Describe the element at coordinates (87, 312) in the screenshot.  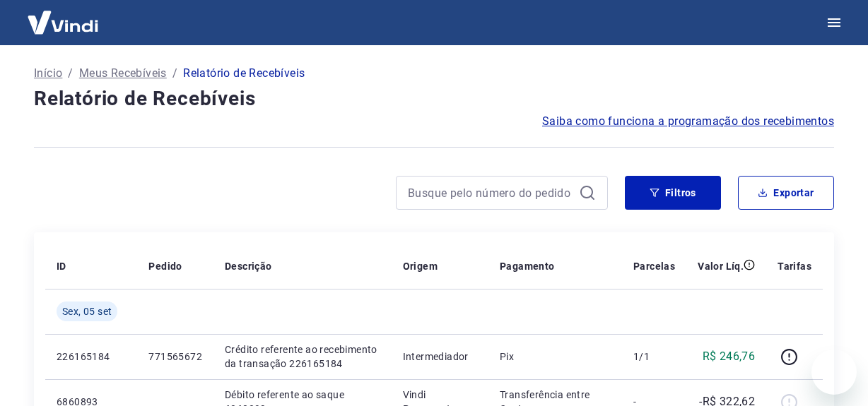
I see `span: Sex, 05 set` at that location.